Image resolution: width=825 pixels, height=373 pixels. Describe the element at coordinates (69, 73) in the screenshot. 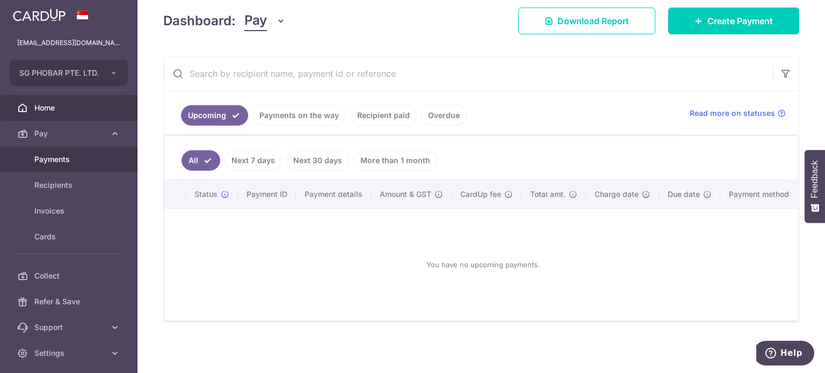

I see `button: SG PHOBAR PTE. LTD.` at that location.